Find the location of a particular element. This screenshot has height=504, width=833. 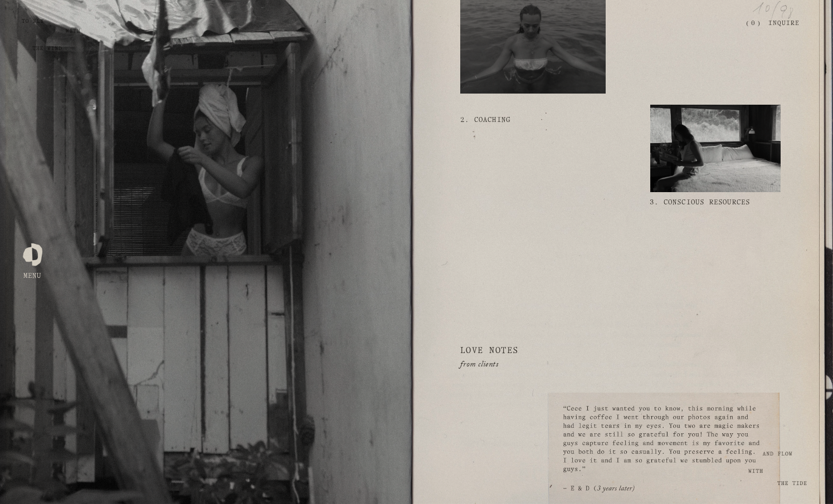

span: 0 is located at coordinates (753, 23).